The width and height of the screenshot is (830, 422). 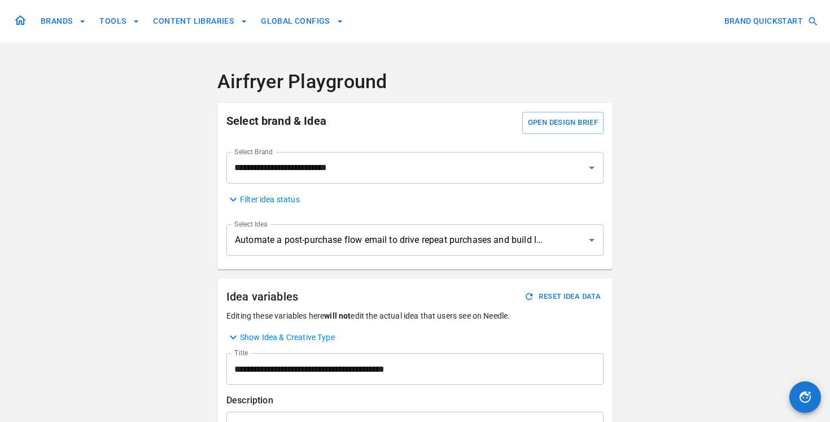 I want to click on button: Open Design Brief, so click(x=563, y=123).